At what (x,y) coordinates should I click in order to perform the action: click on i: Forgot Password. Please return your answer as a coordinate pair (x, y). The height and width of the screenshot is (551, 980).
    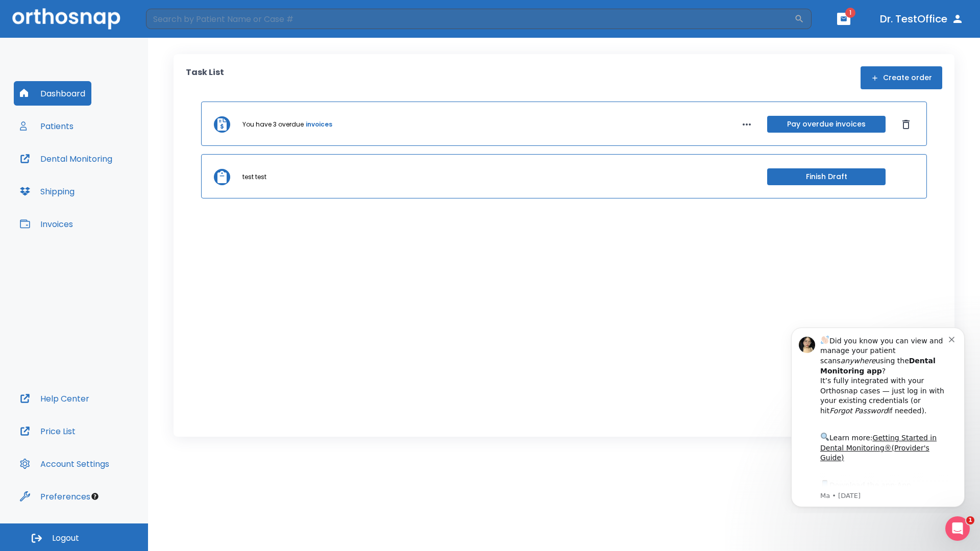
    Looking at the image, I should click on (83, 92).